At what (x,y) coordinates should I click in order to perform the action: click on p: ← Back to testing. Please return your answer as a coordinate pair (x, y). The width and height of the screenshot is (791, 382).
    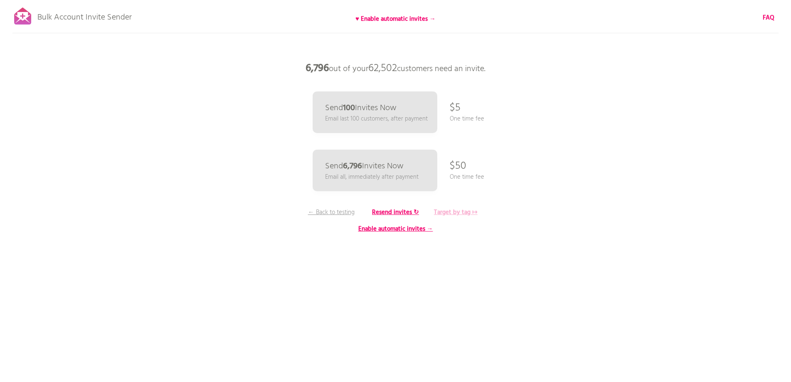
    Looking at the image, I should click on (331, 212).